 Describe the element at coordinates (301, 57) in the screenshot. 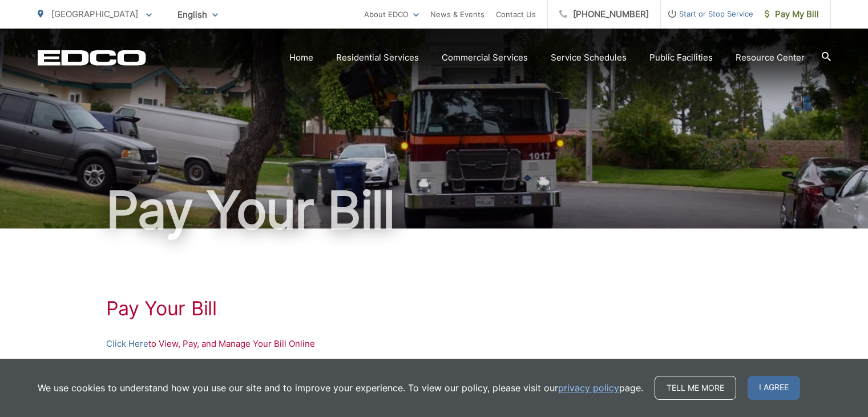

I see `a: Home` at that location.